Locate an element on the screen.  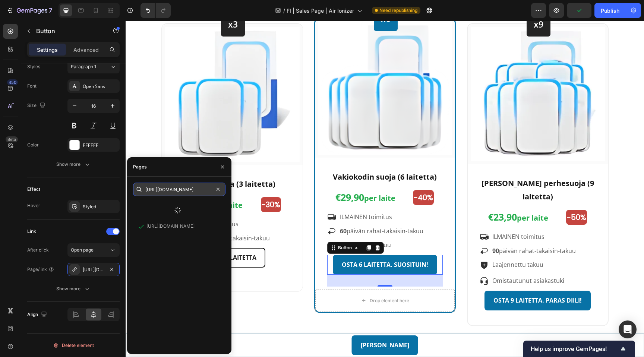
div: Color is located at coordinates (33, 145).